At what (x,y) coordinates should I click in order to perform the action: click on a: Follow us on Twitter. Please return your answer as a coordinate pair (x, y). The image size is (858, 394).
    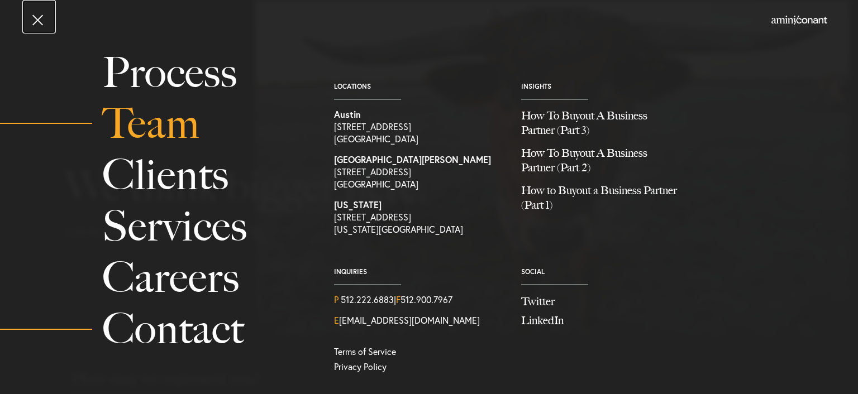
    Looking at the image, I should click on (606, 302).